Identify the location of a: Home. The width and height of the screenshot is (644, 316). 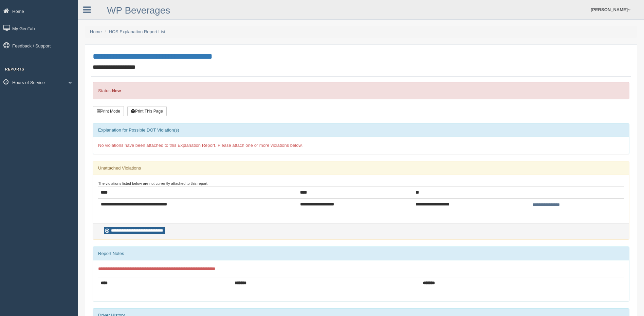
(96, 32).